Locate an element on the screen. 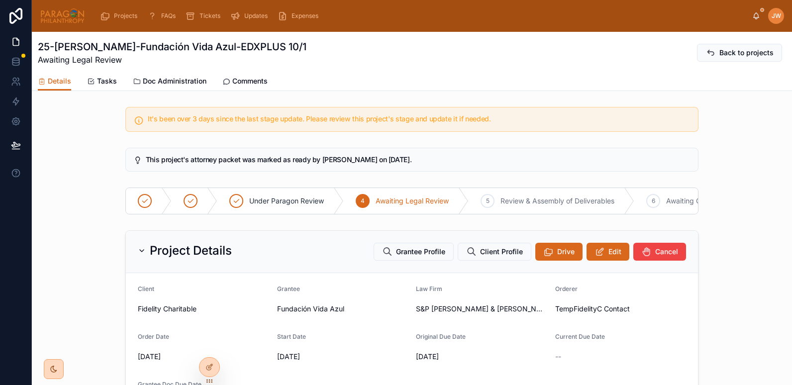 Image resolution: width=792 pixels, height=385 pixels. span: Grantee Profile is located at coordinates (420, 252).